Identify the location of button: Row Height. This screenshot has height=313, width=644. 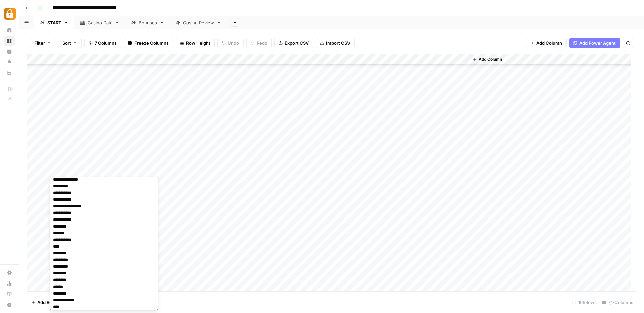
(195, 43).